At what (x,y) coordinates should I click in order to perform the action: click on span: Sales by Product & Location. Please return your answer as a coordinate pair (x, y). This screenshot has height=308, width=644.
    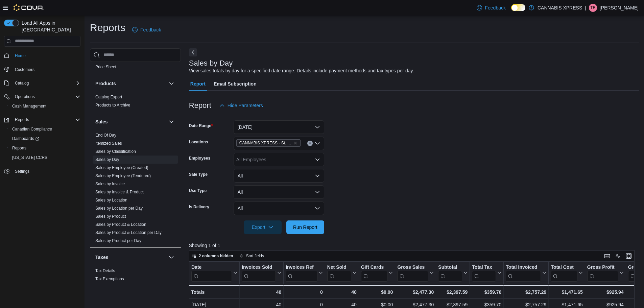
    Looking at the image, I should click on (121, 224).